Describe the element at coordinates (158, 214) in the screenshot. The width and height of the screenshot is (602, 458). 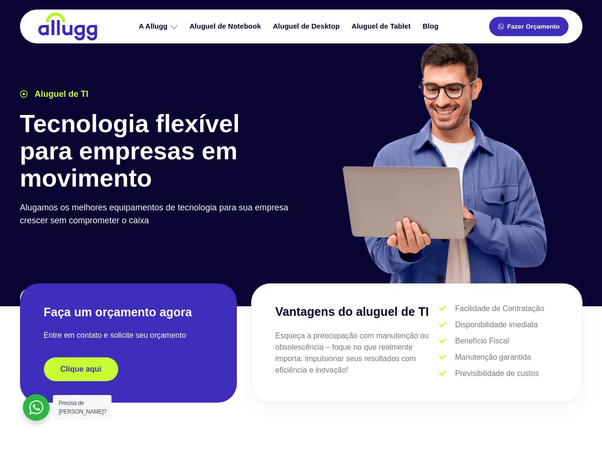
I see `p: Alugamos os melhores equipamentos de tecnologia para sua empresa crescer sem comprometer o caixa` at that location.